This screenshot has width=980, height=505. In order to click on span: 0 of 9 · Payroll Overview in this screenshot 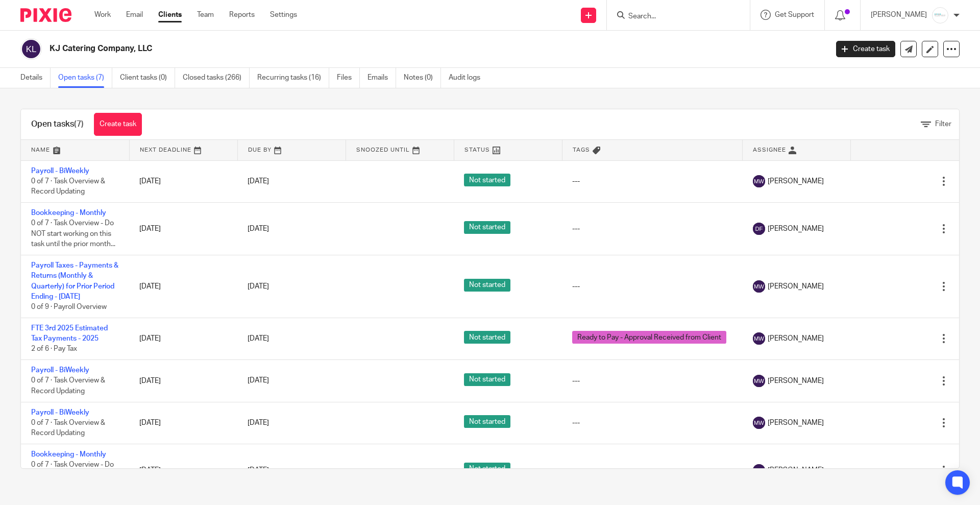, I will do `click(69, 307)`.